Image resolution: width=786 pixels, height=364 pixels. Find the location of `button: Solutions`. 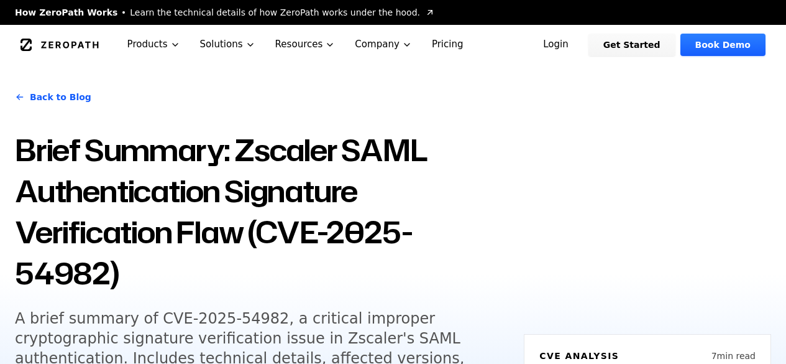

button: Solutions is located at coordinates (228, 44).